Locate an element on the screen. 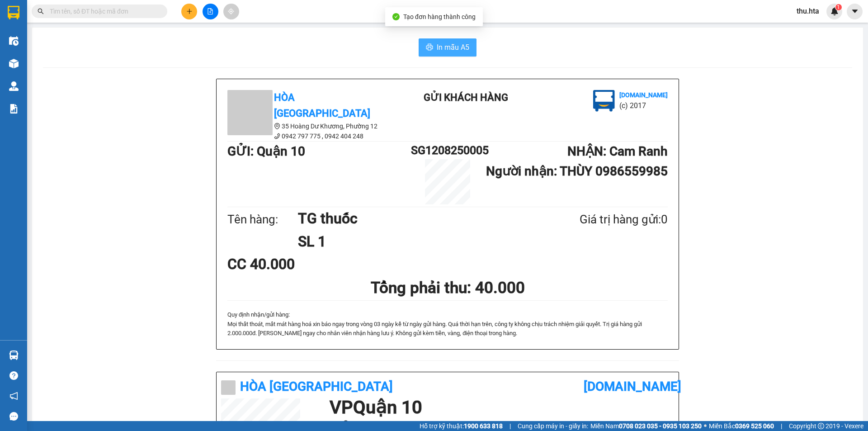  div: CC 40.000 is located at coordinates (300, 264).